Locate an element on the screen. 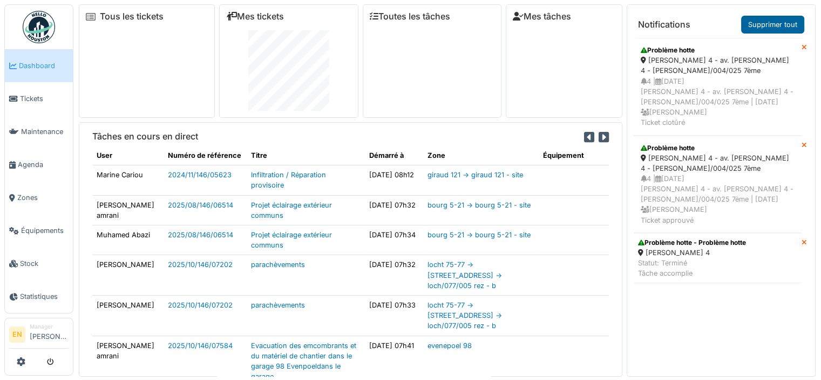 This screenshot has height=380, width=821. a: Équipements is located at coordinates (39, 230).